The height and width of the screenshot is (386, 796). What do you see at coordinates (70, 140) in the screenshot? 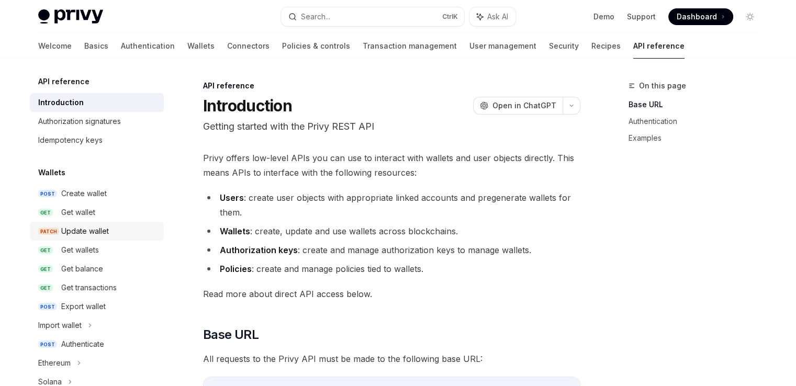
I see `div: Idempotency keys` at bounding box center [70, 140].